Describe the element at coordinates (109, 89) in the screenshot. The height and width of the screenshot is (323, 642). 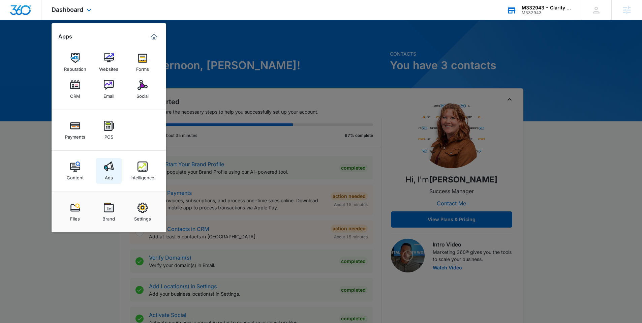
I see `a: Email` at that location.